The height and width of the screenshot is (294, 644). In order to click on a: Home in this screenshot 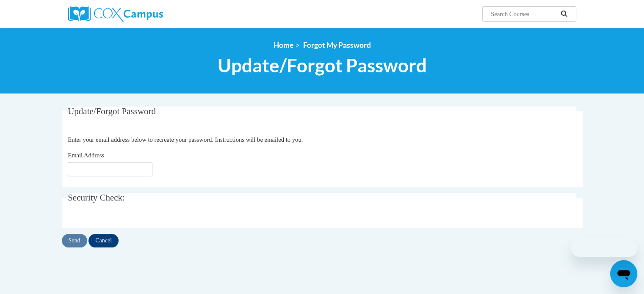, I will do `click(283, 45)`.